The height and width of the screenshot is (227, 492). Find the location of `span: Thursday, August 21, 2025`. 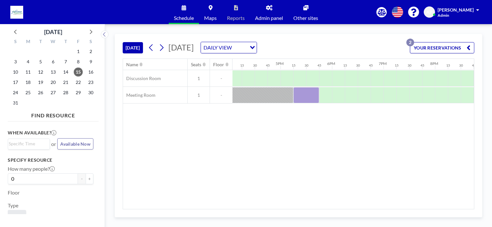

span: Thursday, August 21, 2025 is located at coordinates (66, 82).